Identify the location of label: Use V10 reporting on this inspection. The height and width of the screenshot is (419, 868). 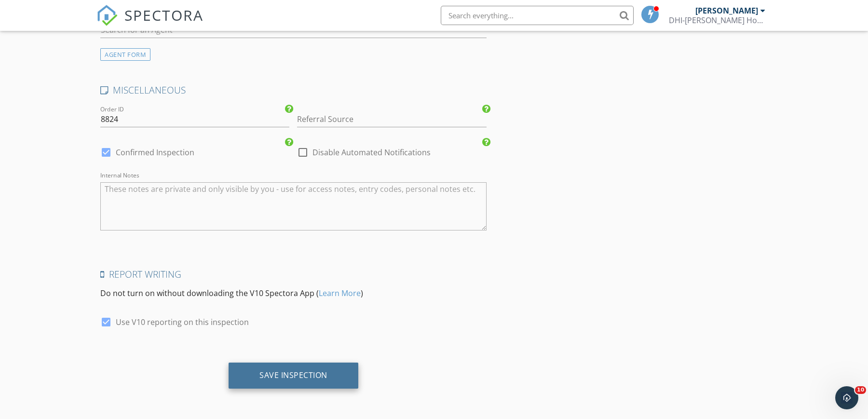
(182, 322).